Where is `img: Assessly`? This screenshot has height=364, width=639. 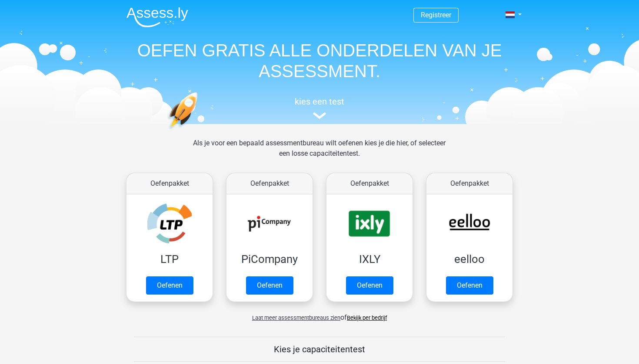
img: Assessly is located at coordinates (157, 17).